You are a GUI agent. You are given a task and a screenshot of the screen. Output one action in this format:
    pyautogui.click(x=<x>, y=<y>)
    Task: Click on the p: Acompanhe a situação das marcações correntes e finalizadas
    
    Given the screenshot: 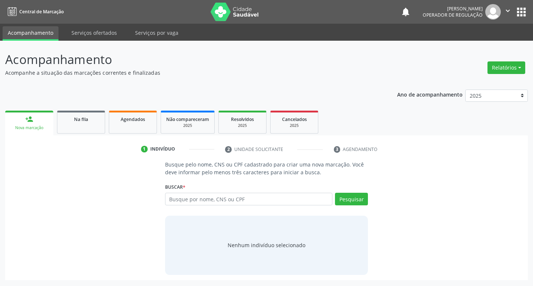 What is the action you would take?
    pyautogui.click(x=188, y=73)
    